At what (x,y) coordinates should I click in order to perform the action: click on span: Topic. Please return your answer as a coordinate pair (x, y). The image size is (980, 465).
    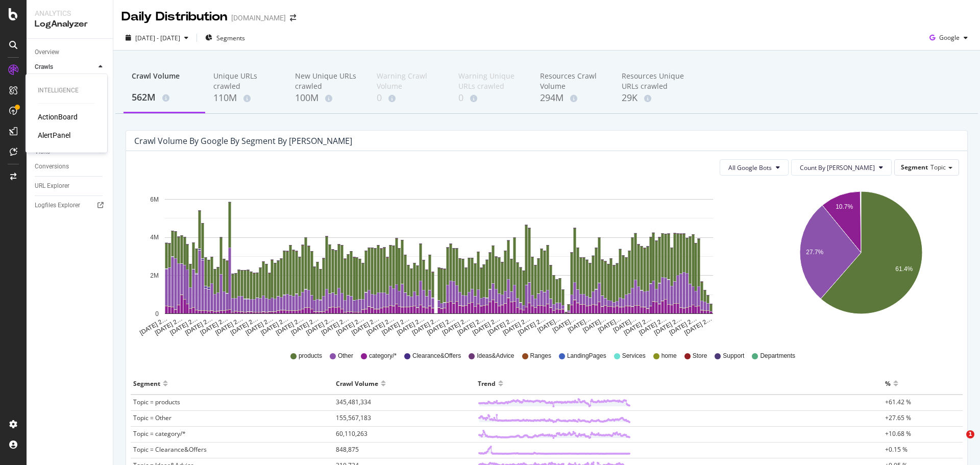
    Looking at the image, I should click on (939, 167).